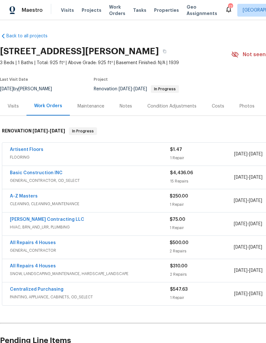 Image resolution: width=266 pixels, height=343 pixels. I want to click on span: HVAC, BRN_AND_LRR, PLUMBING, so click(90, 227).